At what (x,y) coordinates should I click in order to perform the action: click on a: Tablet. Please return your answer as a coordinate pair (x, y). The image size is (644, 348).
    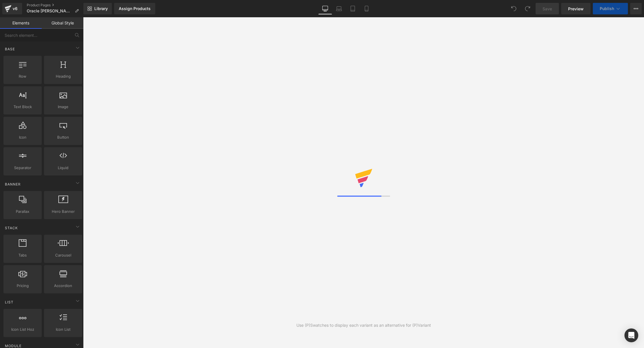
    Looking at the image, I should click on (353, 9).